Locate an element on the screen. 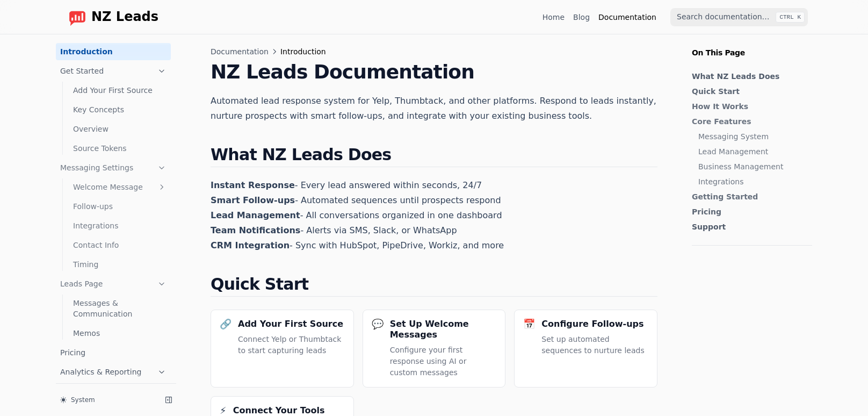 This screenshot has height=416, width=868. a: Leads Page is located at coordinates (113, 284).